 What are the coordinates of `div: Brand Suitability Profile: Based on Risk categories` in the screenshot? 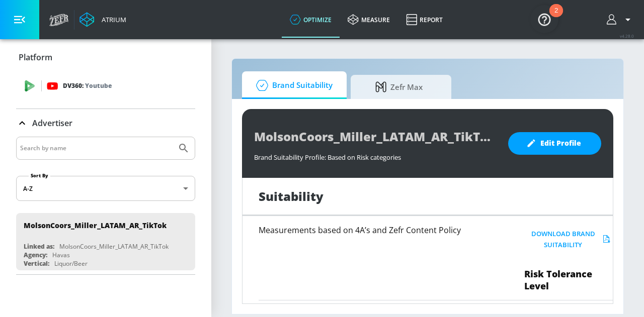 It's located at (376, 155).